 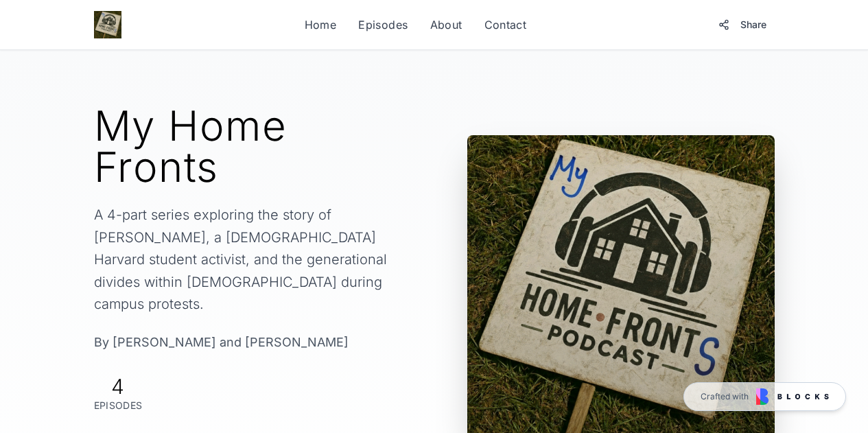 I want to click on a: Episodes, so click(x=383, y=25).